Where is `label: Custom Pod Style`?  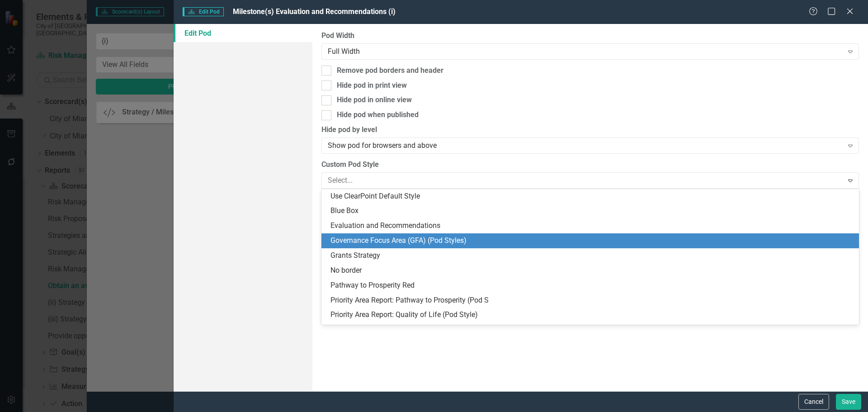
label: Custom Pod Style is located at coordinates (590, 164).